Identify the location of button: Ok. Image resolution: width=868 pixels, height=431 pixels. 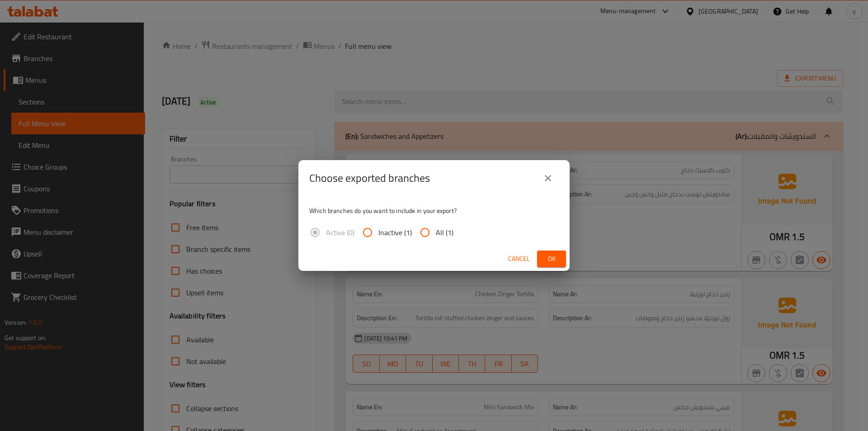
(551, 258).